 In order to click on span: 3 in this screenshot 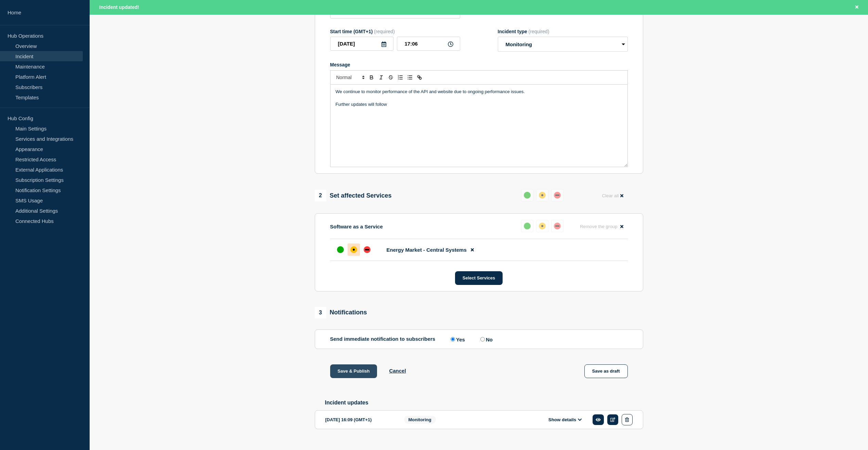, I will do `click(320, 312)`.